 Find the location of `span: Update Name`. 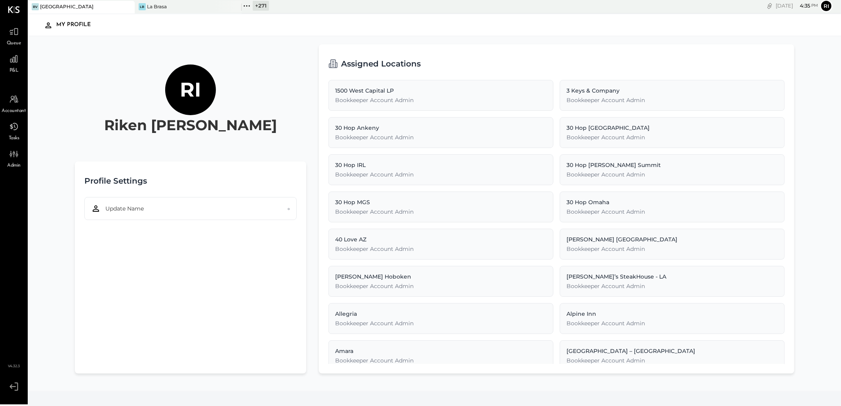

span: Update Name is located at coordinates (124, 209).